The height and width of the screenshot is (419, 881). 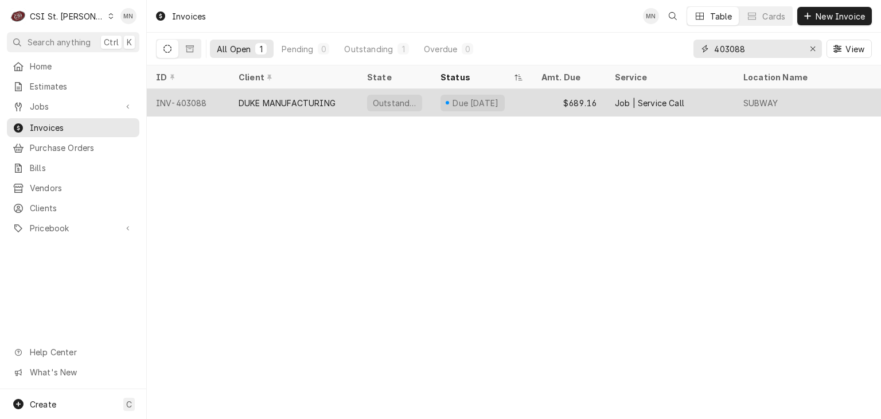 What do you see at coordinates (293, 77) in the screenshot?
I see `div: Client` at bounding box center [293, 77].